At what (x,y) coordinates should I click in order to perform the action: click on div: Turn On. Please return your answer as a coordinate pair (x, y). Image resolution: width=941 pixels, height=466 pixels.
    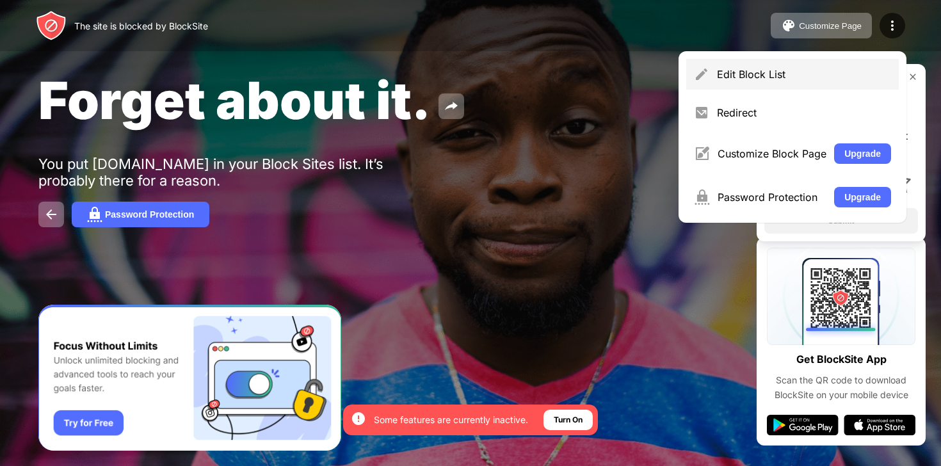
    Looking at the image, I should click on (568, 420).